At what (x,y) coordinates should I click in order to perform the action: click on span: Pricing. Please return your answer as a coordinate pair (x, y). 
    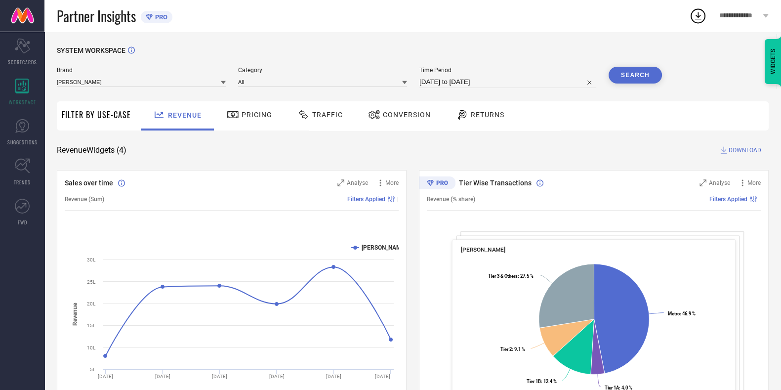
    Looking at the image, I should click on (257, 115).